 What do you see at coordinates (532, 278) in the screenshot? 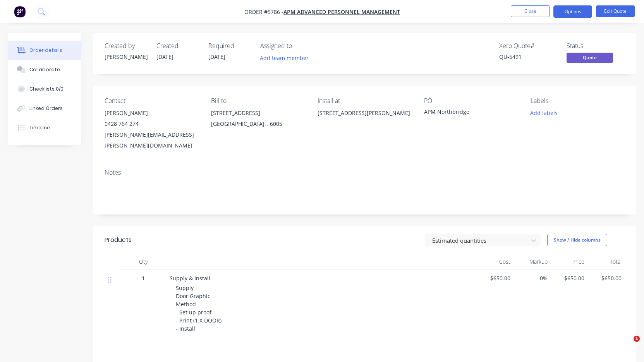
I see `span: 0%` at bounding box center [532, 278].